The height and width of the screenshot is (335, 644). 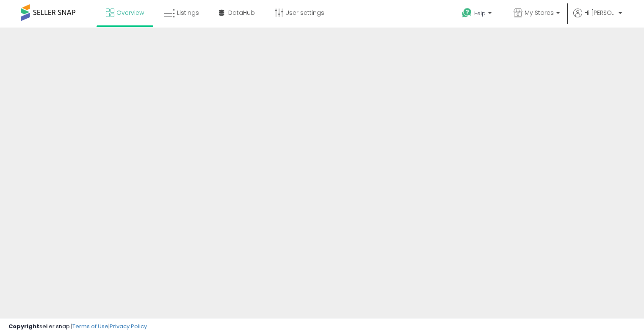 What do you see at coordinates (478, 15) in the screenshot?
I see `a: Help` at bounding box center [478, 15].